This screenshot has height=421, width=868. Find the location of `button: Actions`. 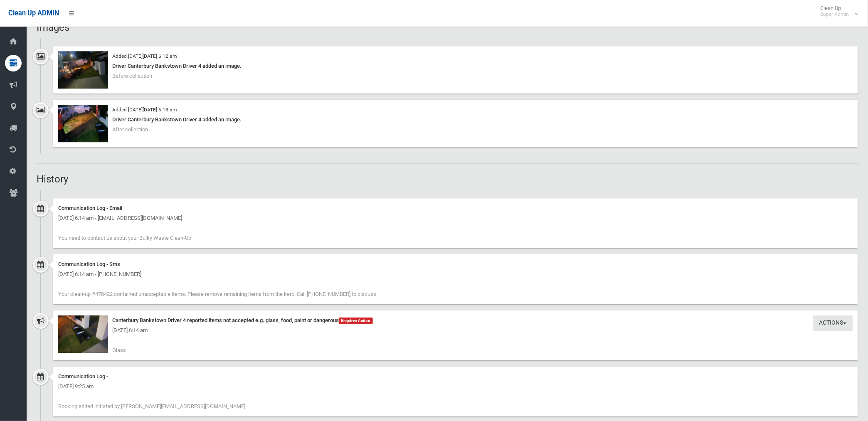

button: Actions is located at coordinates (833, 323).